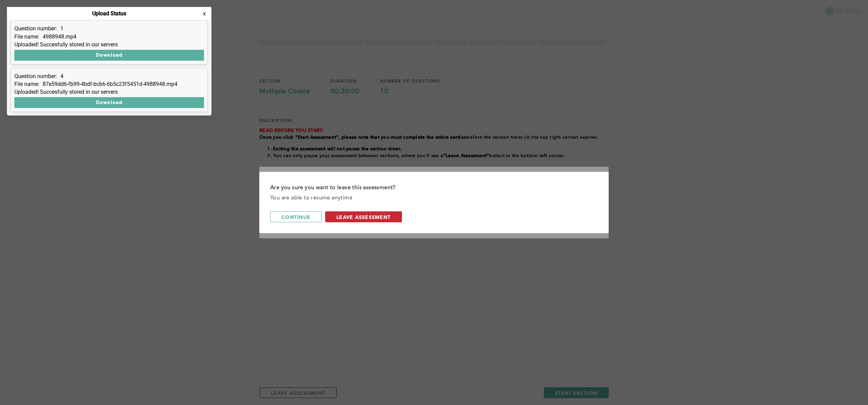 This screenshot has width=868, height=405. I want to click on div: Are you sure you want to leave this assessment?, so click(434, 188).